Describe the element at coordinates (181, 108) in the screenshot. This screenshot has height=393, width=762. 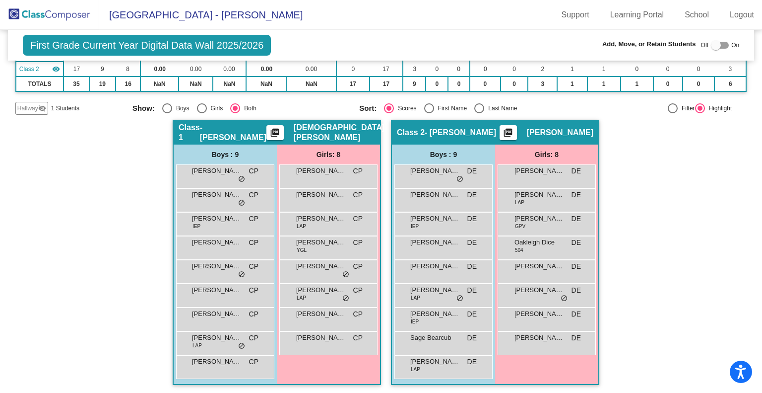
I see `div: Boys` at that location.